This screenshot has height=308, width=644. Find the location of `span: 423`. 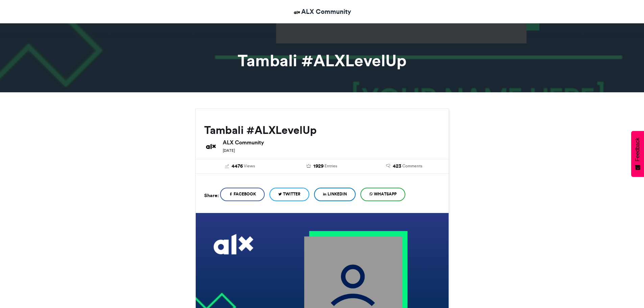

span: 423 is located at coordinates (397, 167).